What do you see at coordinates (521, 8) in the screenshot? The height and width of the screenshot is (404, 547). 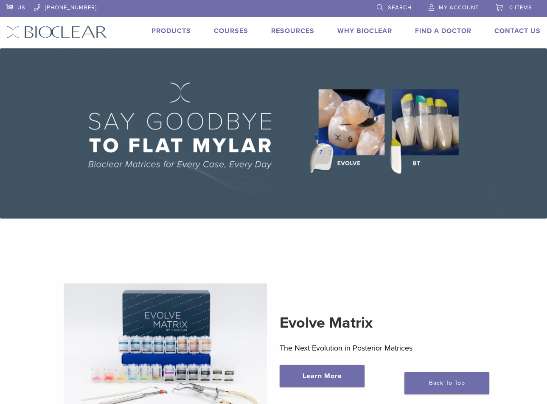 I see `span: 0 items` at bounding box center [521, 8].